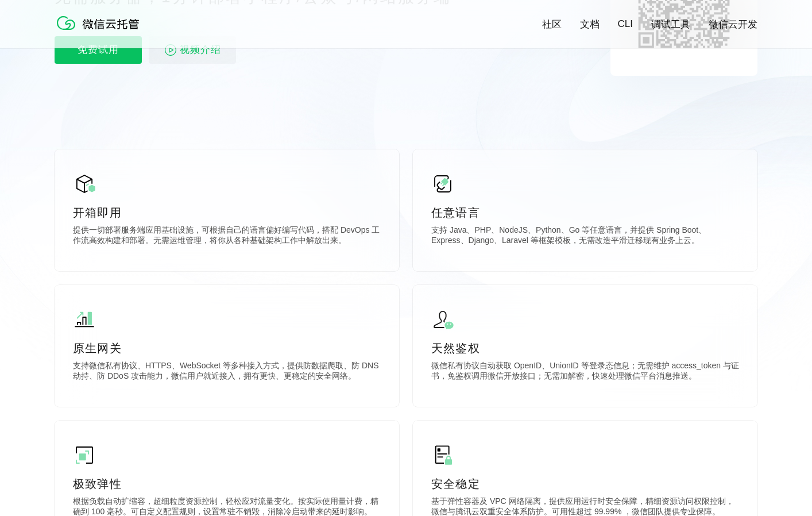 The image size is (812, 516). Describe the element at coordinates (626, 24) in the screenshot. I see `a: CLI` at that location.